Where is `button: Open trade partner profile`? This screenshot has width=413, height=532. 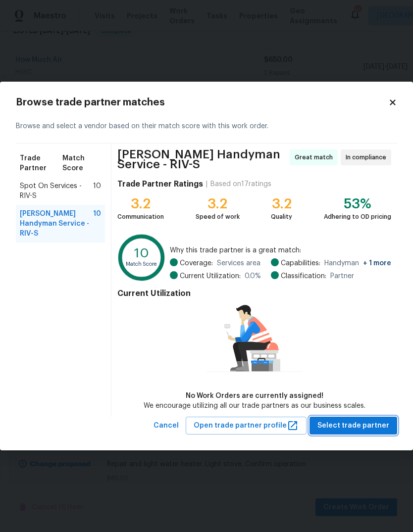 button: Open trade partner profile is located at coordinates (246, 426).